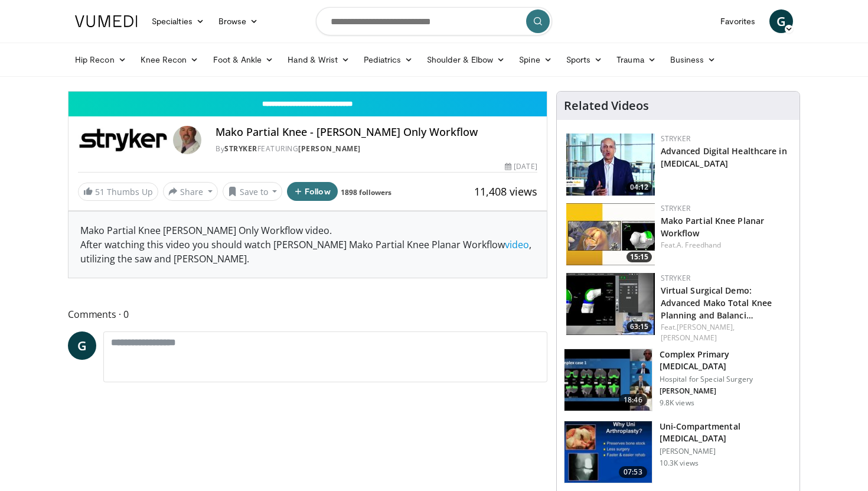 The width and height of the screenshot is (868, 491). I want to click on a: 1898 followers, so click(366, 192).